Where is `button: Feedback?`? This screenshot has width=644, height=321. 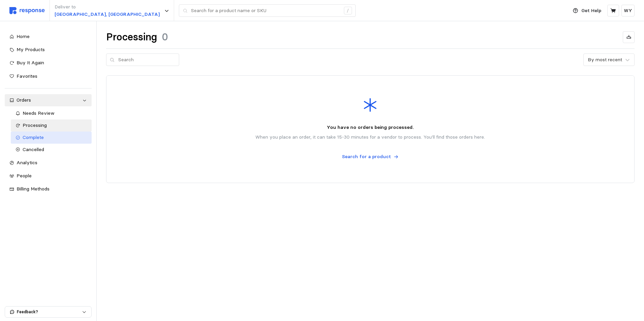 button: Feedback? is located at coordinates (48, 312).